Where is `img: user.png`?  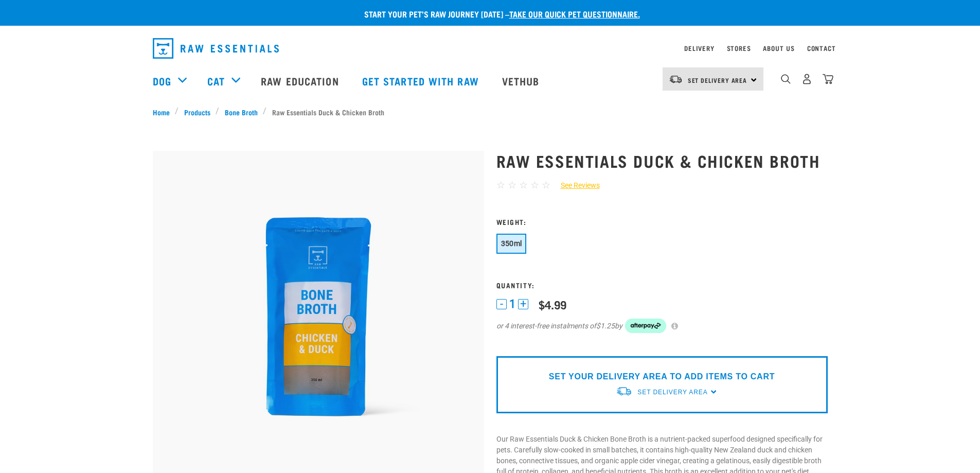 img: user.png is located at coordinates (807, 79).